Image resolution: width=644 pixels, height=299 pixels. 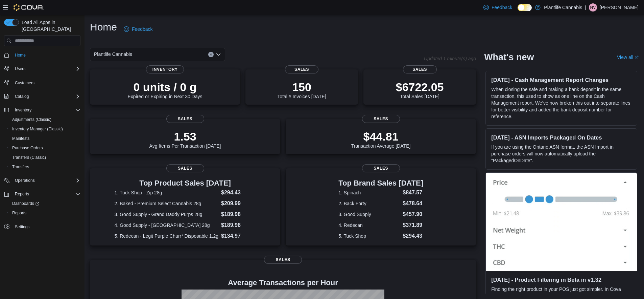 What do you see at coordinates (22, 227) in the screenshot?
I see `a: Settings` at bounding box center [22, 227].